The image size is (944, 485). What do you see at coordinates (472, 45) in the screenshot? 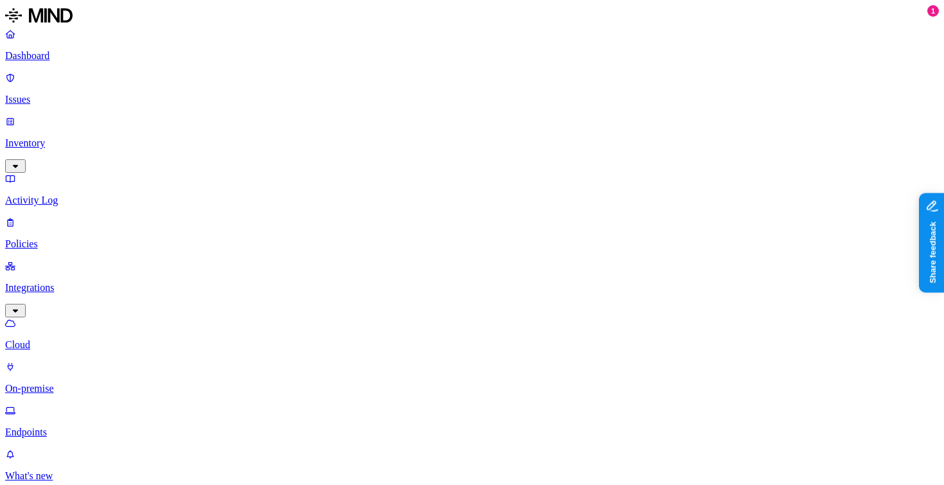
I see `a: Dashboard` at bounding box center [472, 45].